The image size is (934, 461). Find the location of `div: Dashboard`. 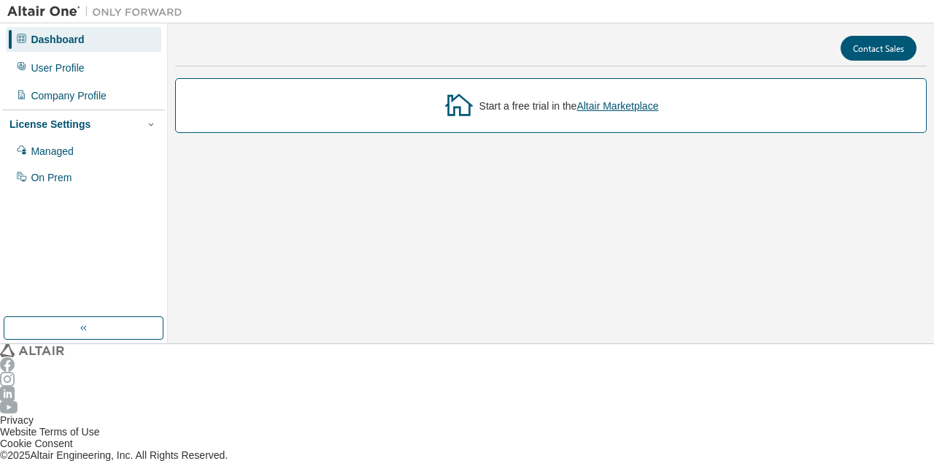

div: Dashboard is located at coordinates (57, 39).